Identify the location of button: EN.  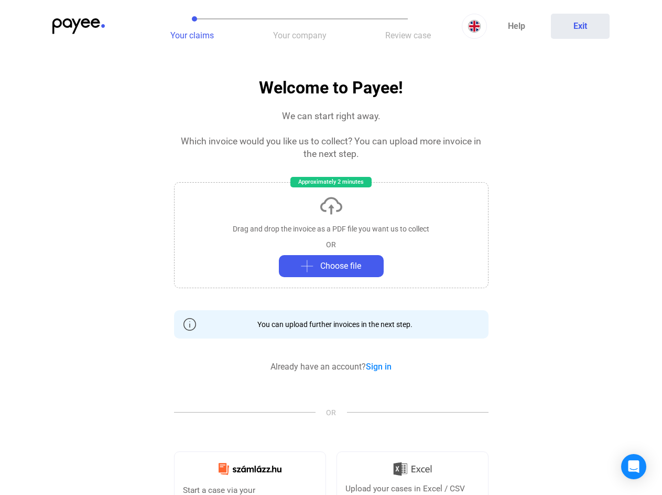
(475, 26).